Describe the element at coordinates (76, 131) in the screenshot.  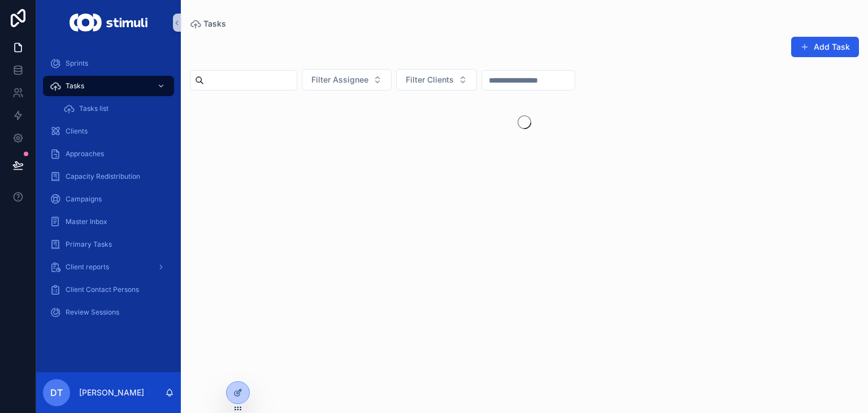
I see `span: Clients` at that location.